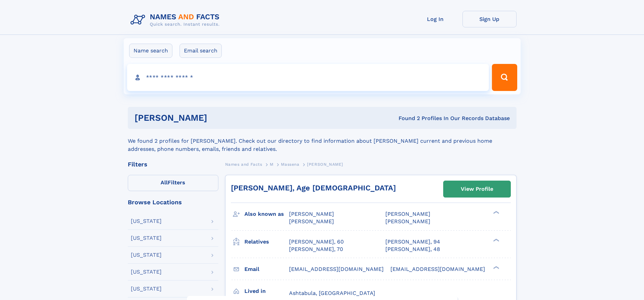  I want to click on div: View Profile, so click(476, 189).